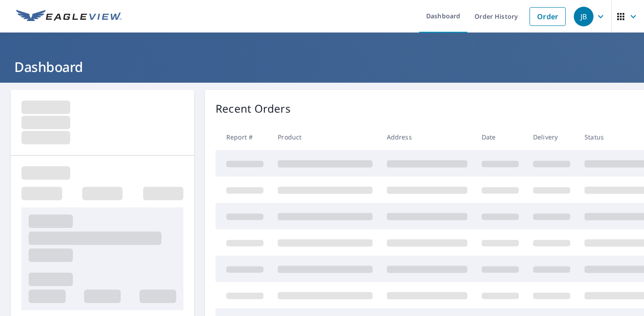  Describe the element at coordinates (551, 137) in the screenshot. I see `th: Delivery` at that location.